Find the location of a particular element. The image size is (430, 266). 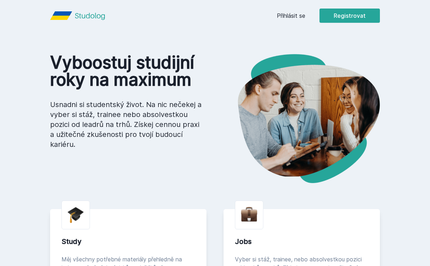

a: Registrovat is located at coordinates (350, 16).